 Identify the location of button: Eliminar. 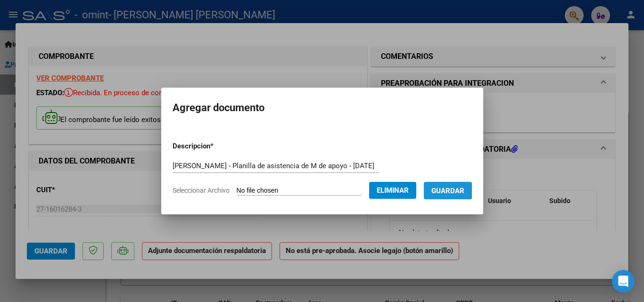
(393, 191).